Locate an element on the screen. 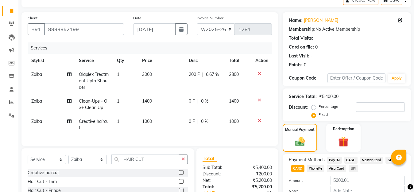 This screenshot has height=192, width=414. span: UPI is located at coordinates (353, 168).